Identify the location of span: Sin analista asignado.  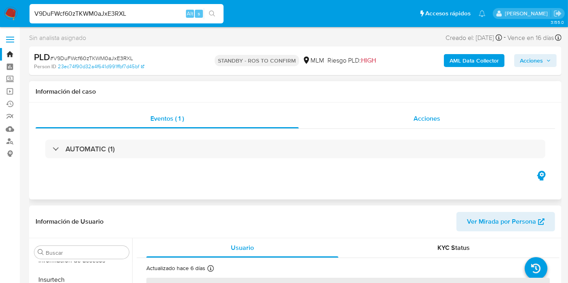
(57, 38).